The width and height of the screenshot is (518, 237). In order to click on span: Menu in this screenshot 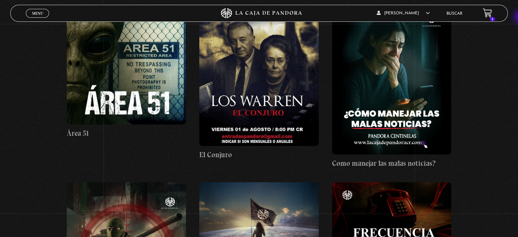, I will do `click(37, 13)`.